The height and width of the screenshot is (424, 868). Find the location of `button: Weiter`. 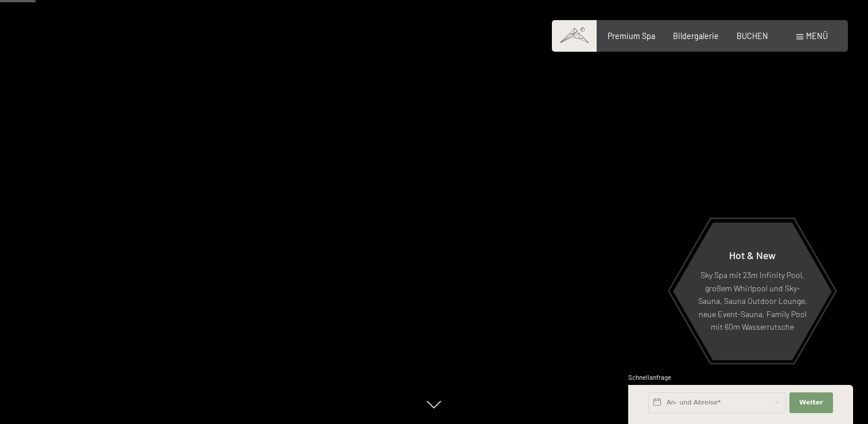

button: Weiter is located at coordinates (811, 402).